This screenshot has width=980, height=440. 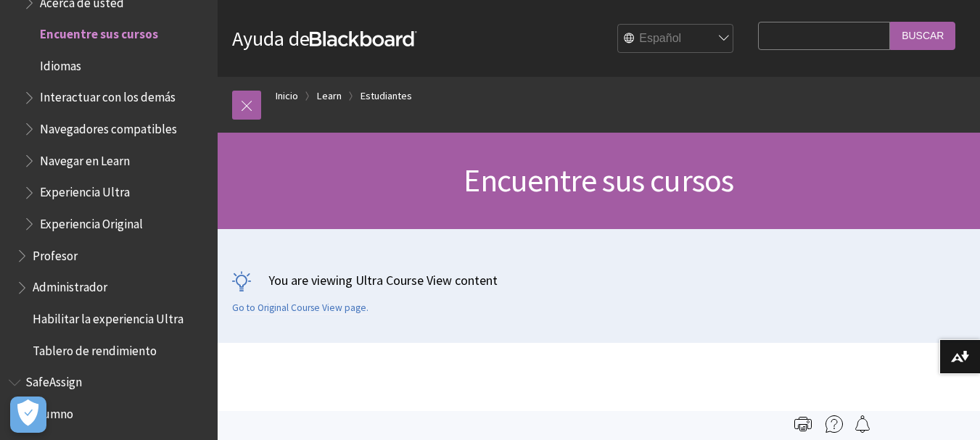 What do you see at coordinates (835, 424) in the screenshot?
I see `img: More help` at bounding box center [835, 424].